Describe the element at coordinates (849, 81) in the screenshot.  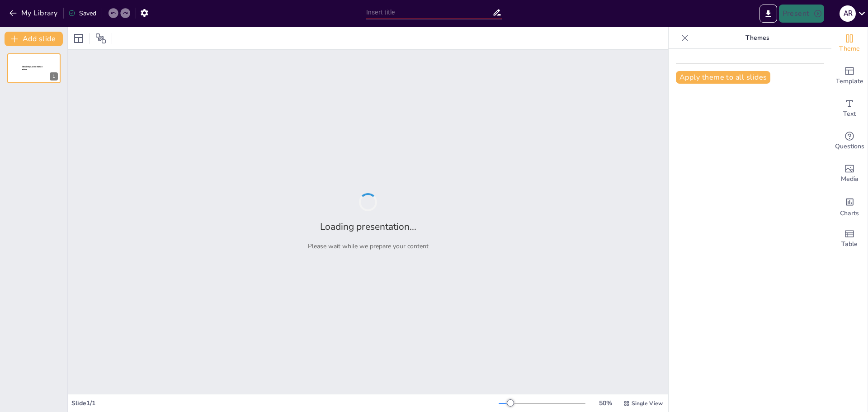
I see `span: Template` at that location.